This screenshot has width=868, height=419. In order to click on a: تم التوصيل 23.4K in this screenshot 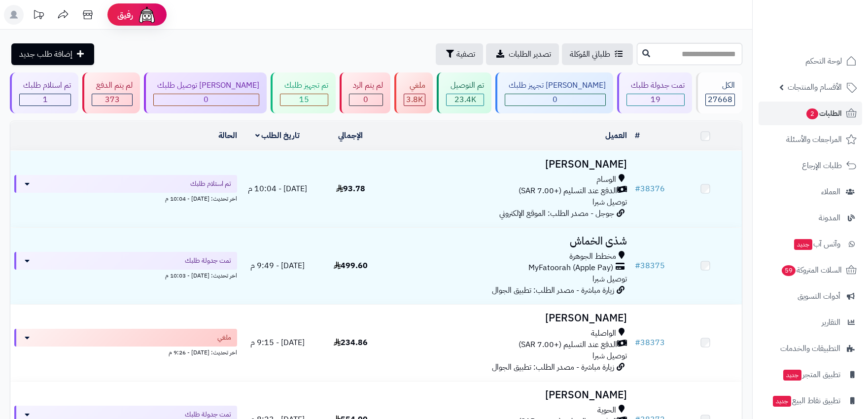, I will do `click(464, 92)`.